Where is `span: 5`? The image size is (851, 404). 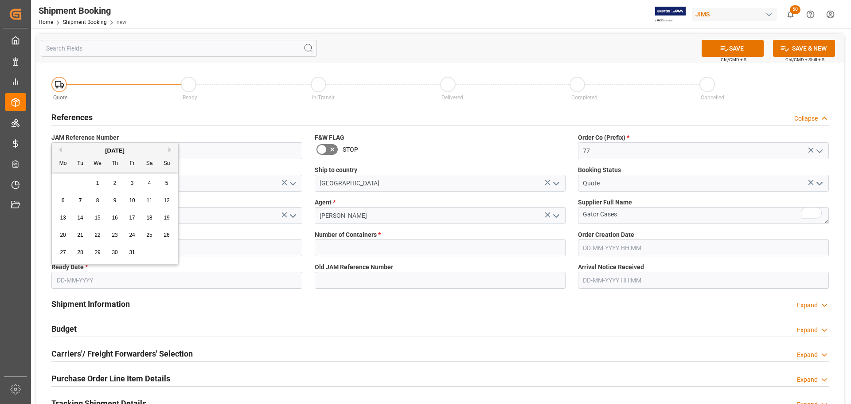
span: 5 is located at coordinates (167, 183).